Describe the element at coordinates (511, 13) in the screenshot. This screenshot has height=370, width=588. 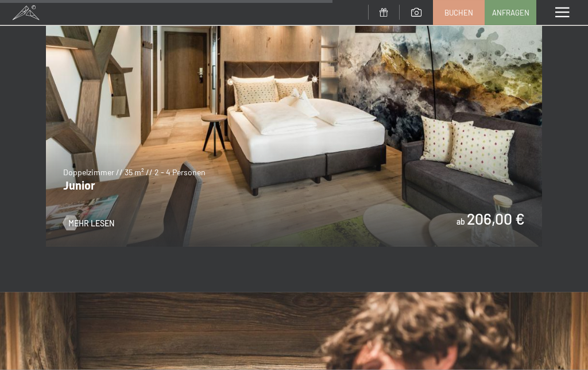
I see `span: Anfragen` at that location.